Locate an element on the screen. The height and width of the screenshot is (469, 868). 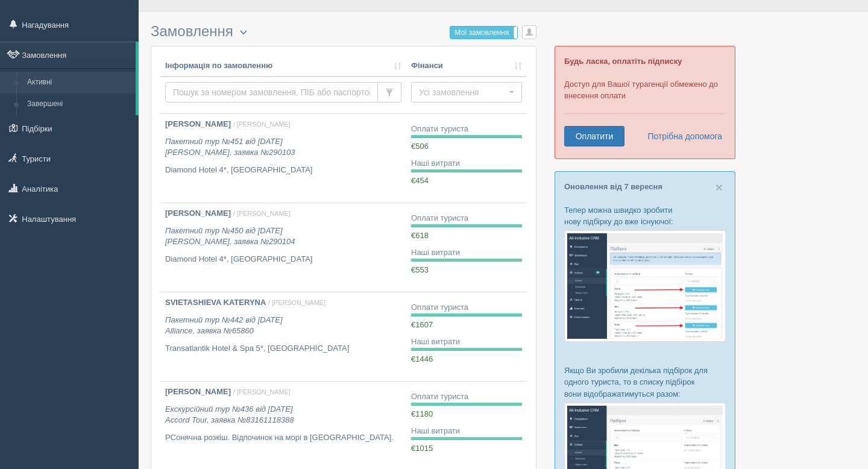
a: Активні is located at coordinates (78, 82).